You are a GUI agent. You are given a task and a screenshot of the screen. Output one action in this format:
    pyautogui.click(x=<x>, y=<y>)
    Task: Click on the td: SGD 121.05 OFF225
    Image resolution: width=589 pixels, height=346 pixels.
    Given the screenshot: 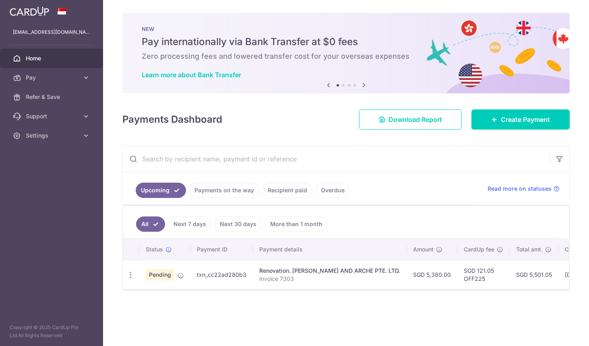 What is the action you would take?
    pyautogui.click(x=483, y=274)
    